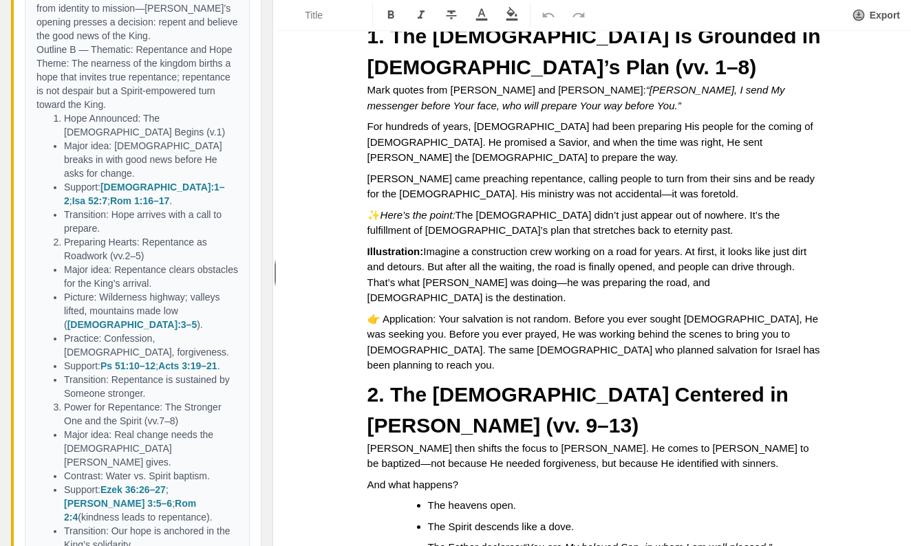 The height and width of the screenshot is (546, 911). Describe the element at coordinates (396, 251) in the screenshot. I see `strong: Illustration:` at that location.